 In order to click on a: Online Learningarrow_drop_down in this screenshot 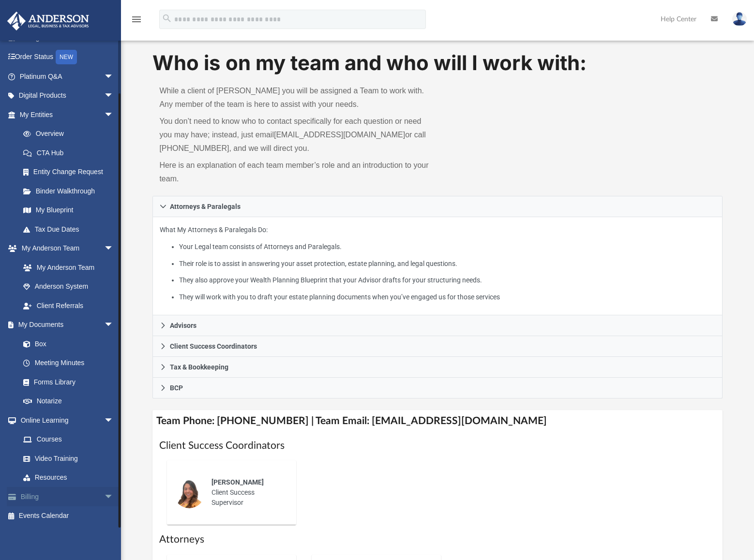, I will do `click(65, 420)`.